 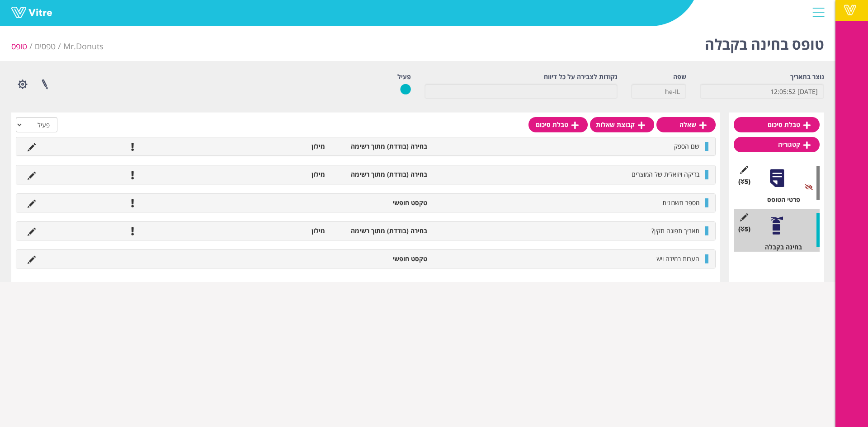 I want to click on label: נקודות לצבירה על כל דיווח, so click(x=581, y=77).